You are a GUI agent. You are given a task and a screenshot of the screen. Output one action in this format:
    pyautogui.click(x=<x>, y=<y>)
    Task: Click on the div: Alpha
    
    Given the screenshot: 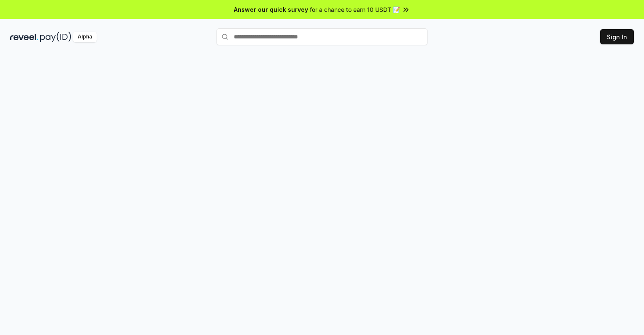 What is the action you would take?
    pyautogui.click(x=85, y=37)
    